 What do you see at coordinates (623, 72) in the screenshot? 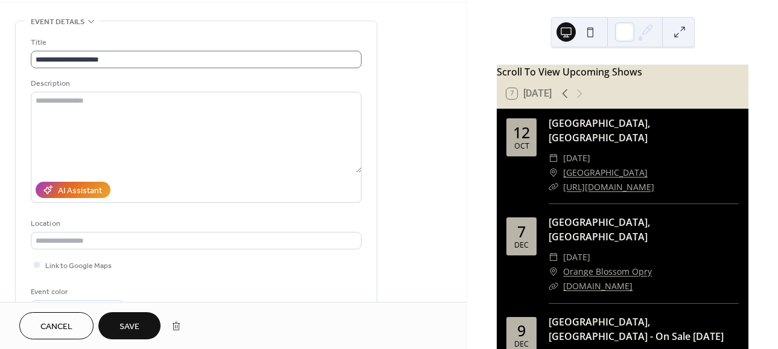
I see `div: Scroll To View Upcoming Shows` at bounding box center [623, 72].